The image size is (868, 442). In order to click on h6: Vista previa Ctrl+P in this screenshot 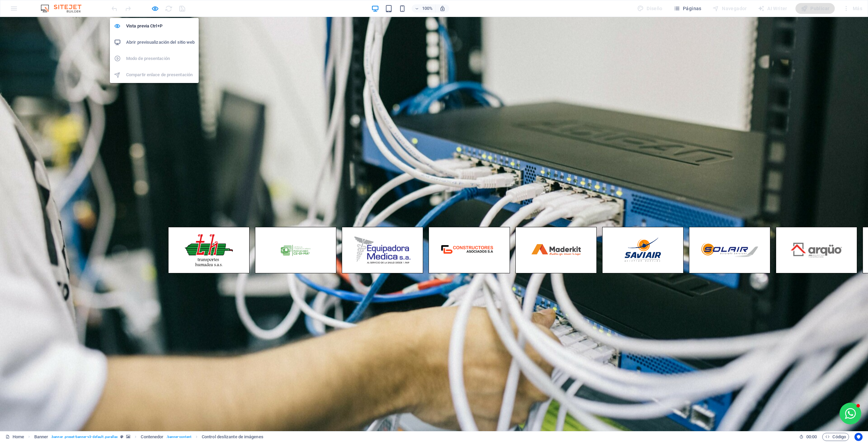, I will do `click(161, 26)`.